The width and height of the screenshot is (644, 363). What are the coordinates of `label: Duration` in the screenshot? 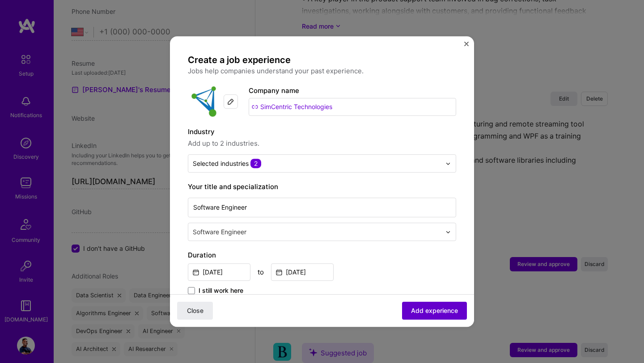 It's located at (322, 256).